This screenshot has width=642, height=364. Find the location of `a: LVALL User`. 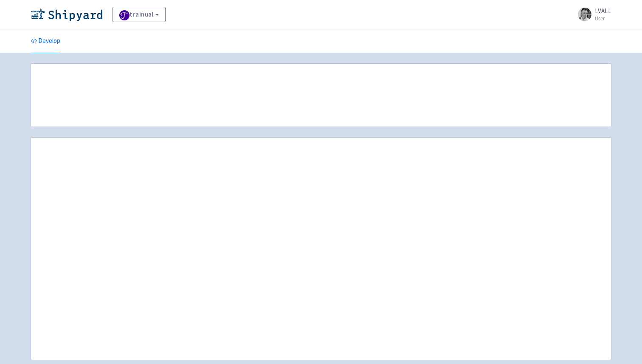

a: LVALL User is located at coordinates (592, 15).